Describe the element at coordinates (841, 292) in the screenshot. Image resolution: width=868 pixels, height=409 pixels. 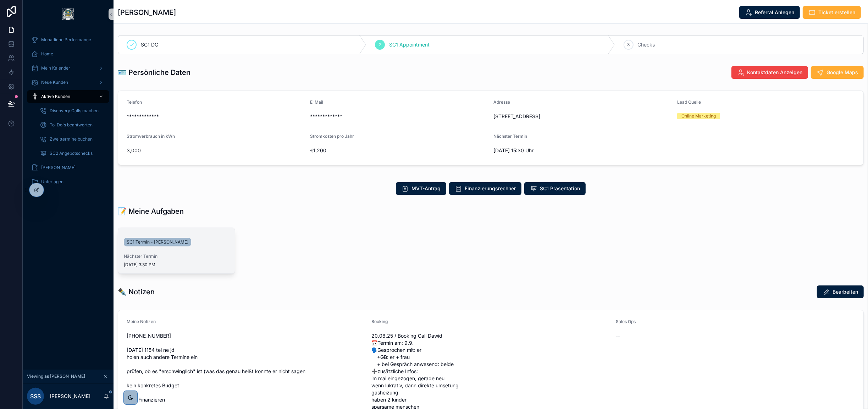
I see `button: Bearbeiten` at that location.